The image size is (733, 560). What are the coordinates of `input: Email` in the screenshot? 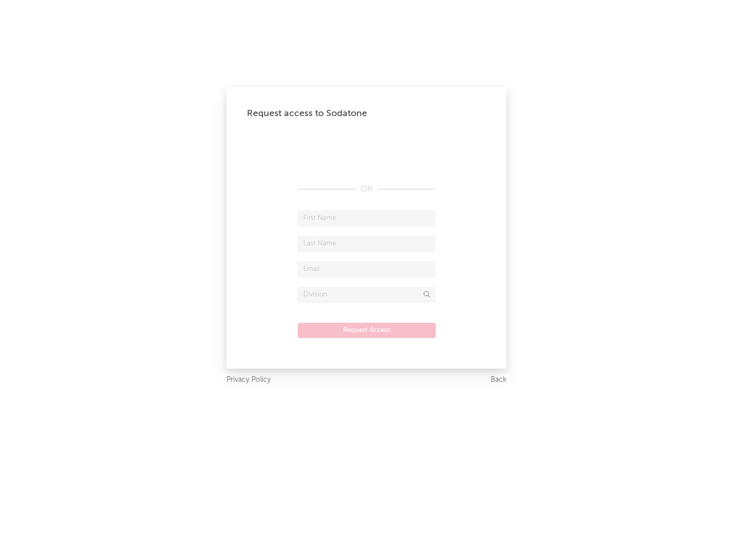 It's located at (367, 269).